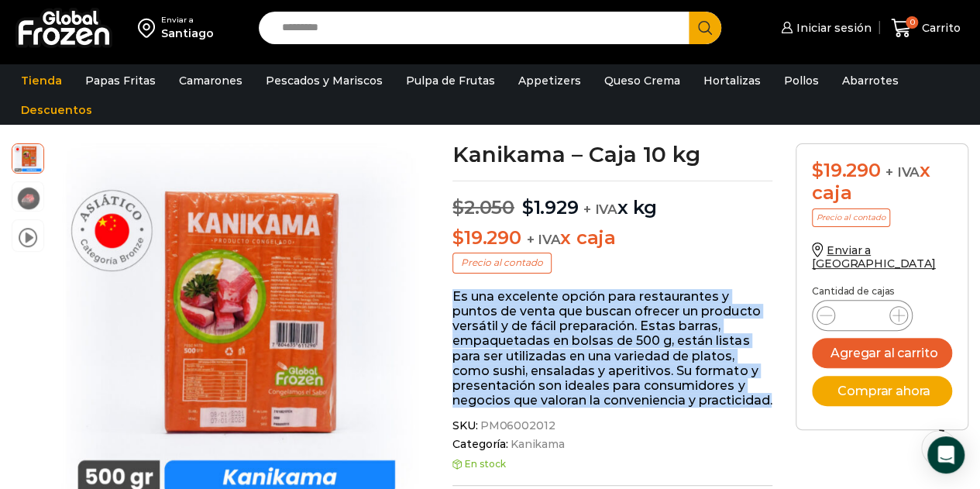 This screenshot has height=489, width=980. What do you see at coordinates (882, 182) in the screenshot?
I see `div: x caja` at bounding box center [882, 182].